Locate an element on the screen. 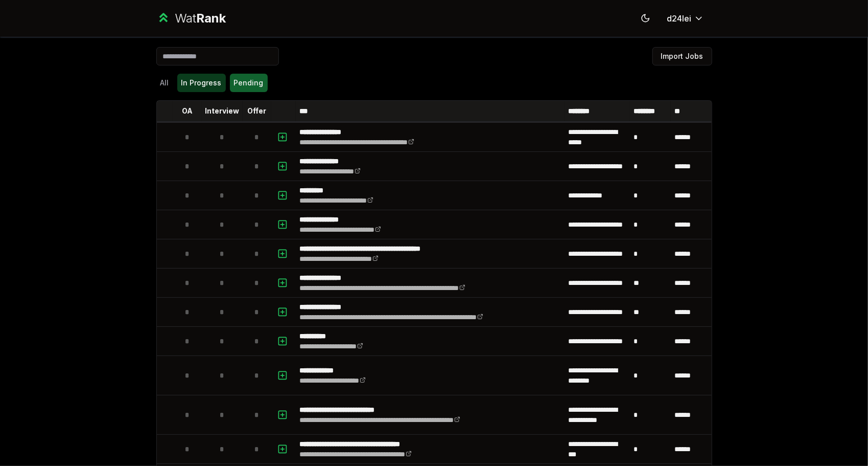  p: Interview is located at coordinates (222, 111).